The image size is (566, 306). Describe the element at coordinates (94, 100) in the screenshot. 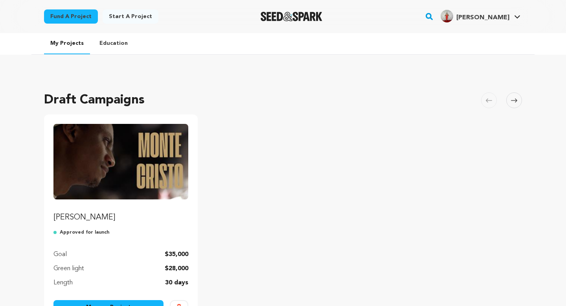

I see `h2: Draft Campaigns` at that location.